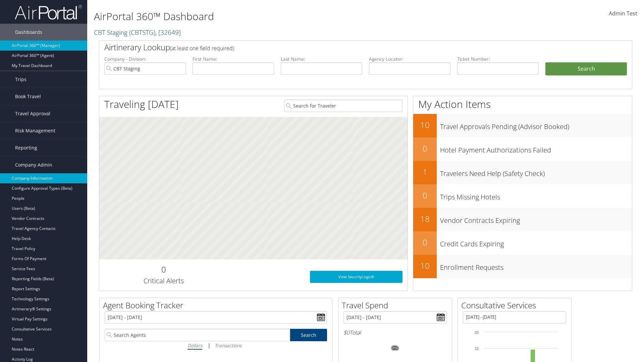  What do you see at coordinates (197, 335) in the screenshot?
I see `input: Search Agents` at bounding box center [197, 335].